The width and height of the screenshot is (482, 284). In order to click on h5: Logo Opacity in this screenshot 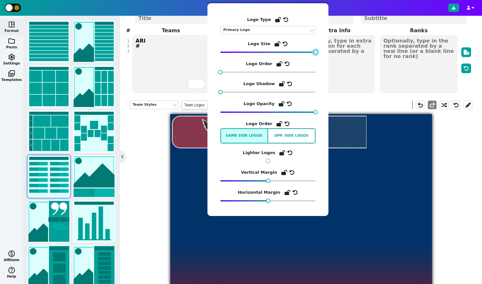, I will do `click(259, 104)`.